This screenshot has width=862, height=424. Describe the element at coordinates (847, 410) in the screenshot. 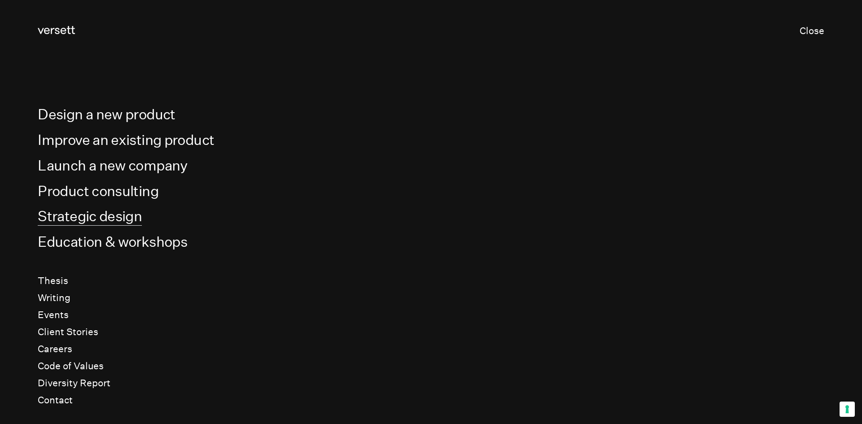

I see `button: Your consent preferences for tracking technologies` at that location.